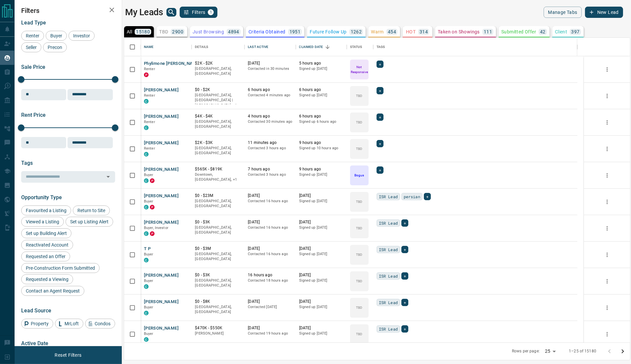  What do you see at coordinates (270, 90) in the screenshot?
I see `p: 6 hours ago` at bounding box center [270, 90].